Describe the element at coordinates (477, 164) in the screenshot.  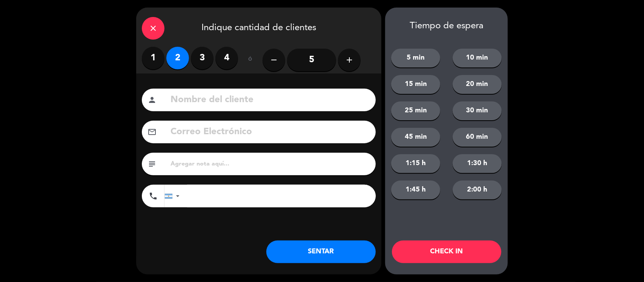
I see `button: 1:30 h` at that location.